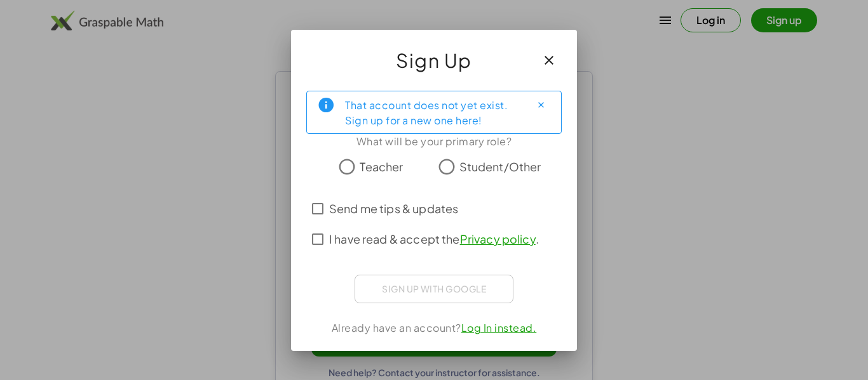 The width and height of the screenshot is (868, 380). Describe the element at coordinates (434, 142) in the screenshot. I see `div: What will be your primary role?` at that location.